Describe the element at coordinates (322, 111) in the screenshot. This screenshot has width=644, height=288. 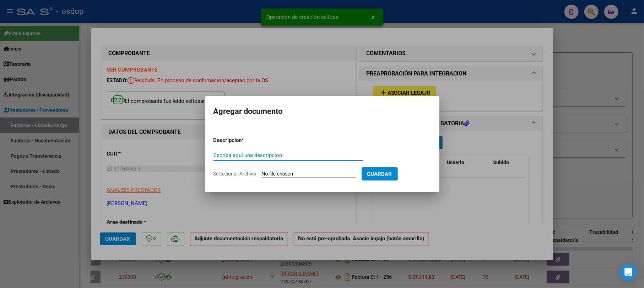
I see `h2: Agregar documento` at that location.